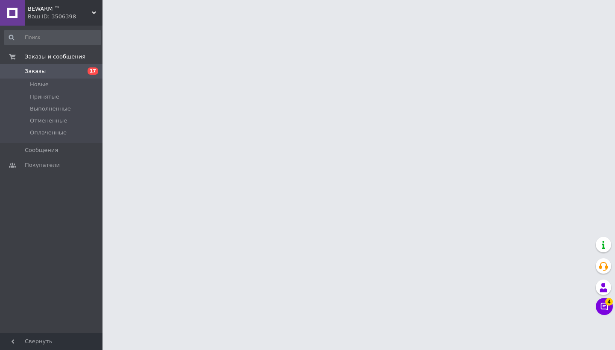 The height and width of the screenshot is (350, 615). What do you see at coordinates (44, 97) in the screenshot?
I see `span: Принятые` at bounding box center [44, 97].